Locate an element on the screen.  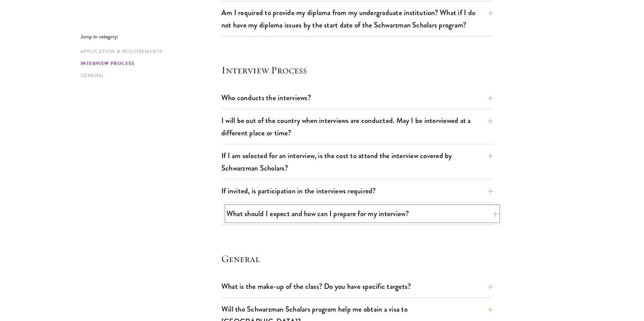
button: Am I required to provide my diploma from my undergraduate institution? What if I do not have my d... is located at coordinates (357, 18).